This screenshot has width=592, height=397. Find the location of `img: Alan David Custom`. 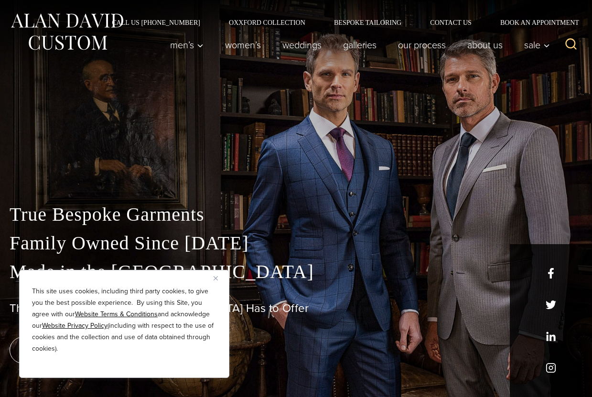

img: Alan David Custom is located at coordinates (67, 32).